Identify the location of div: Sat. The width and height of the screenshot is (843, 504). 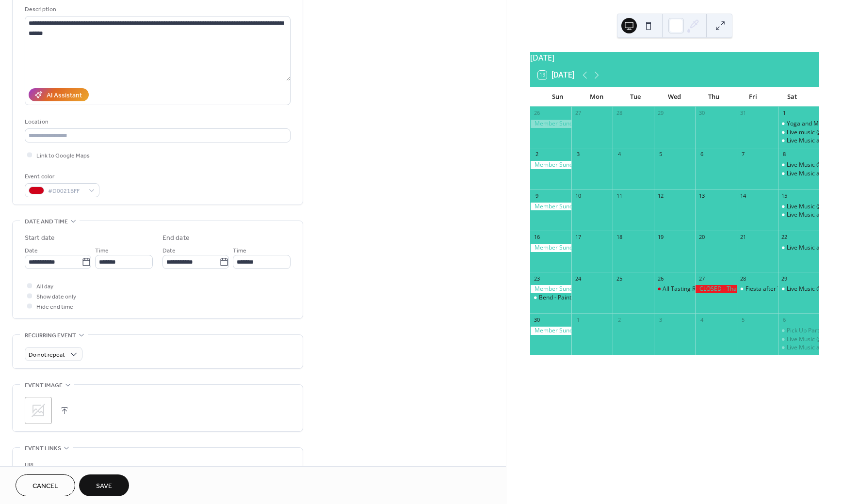
(792, 97).